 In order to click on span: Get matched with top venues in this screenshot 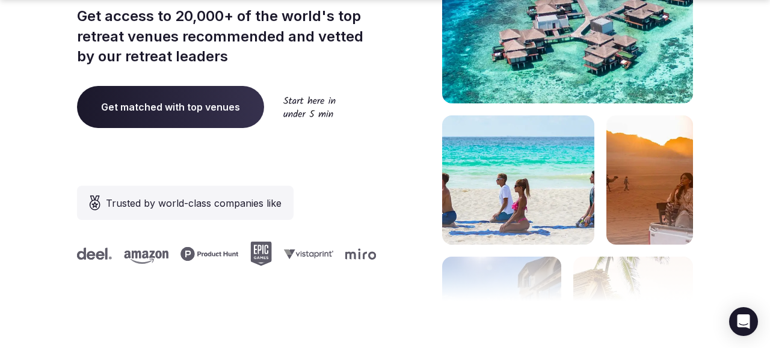, I will do `click(170, 107)`.